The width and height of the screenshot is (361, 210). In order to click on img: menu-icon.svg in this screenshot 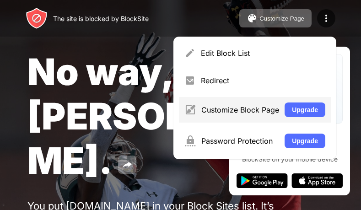, I will do `click(326, 18)`.